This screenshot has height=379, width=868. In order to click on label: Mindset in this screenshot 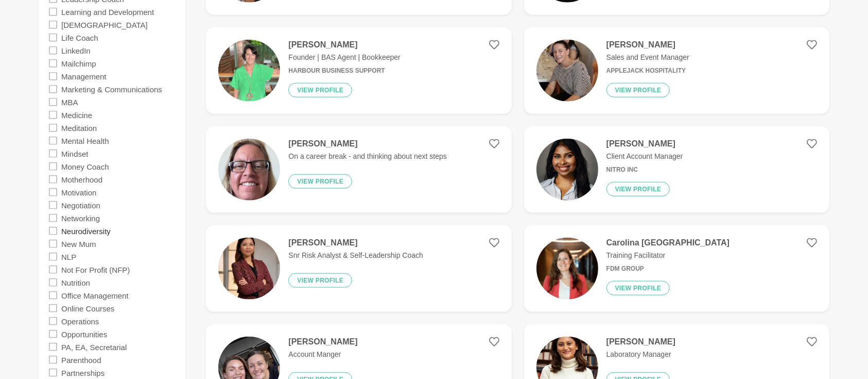, I will do `click(75, 153)`.